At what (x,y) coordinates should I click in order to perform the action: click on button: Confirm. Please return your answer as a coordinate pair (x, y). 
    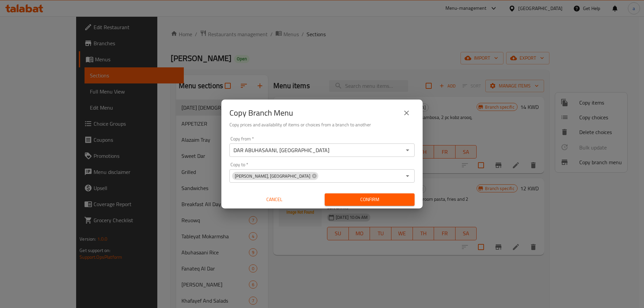
    Looking at the image, I should click on (369, 200).